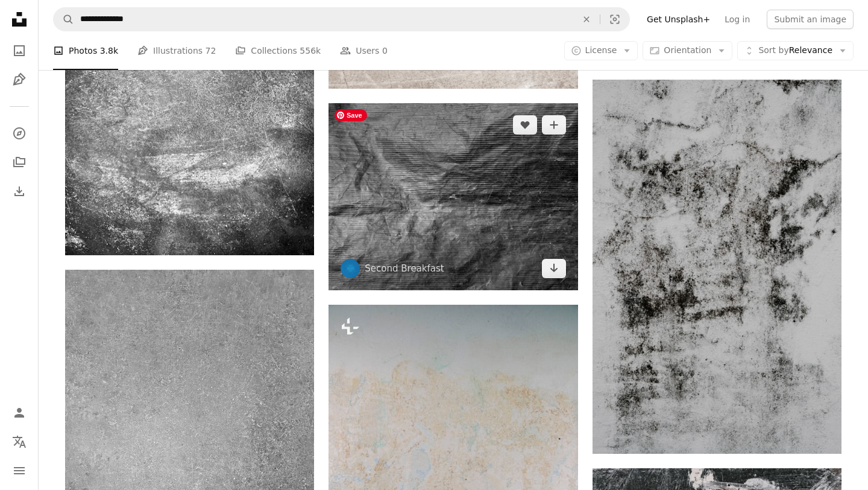  Describe the element at coordinates (190, 436) in the screenshot. I see `a: a black and white photo of a concrete wall` at that location.